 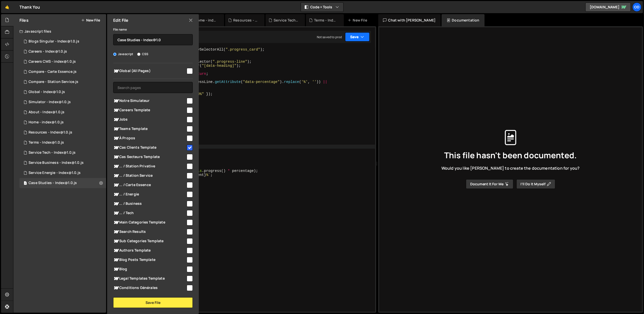 What do you see at coordinates (25, 183) in the screenshot?
I see `span: 1` at bounding box center [25, 183].